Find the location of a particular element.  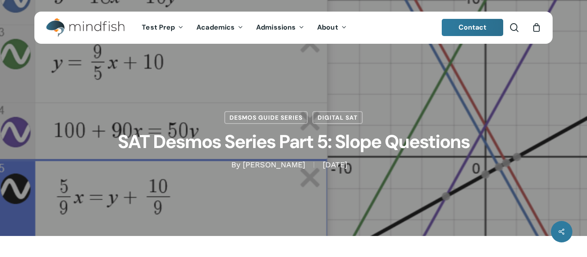

a: Cart is located at coordinates (536, 27).